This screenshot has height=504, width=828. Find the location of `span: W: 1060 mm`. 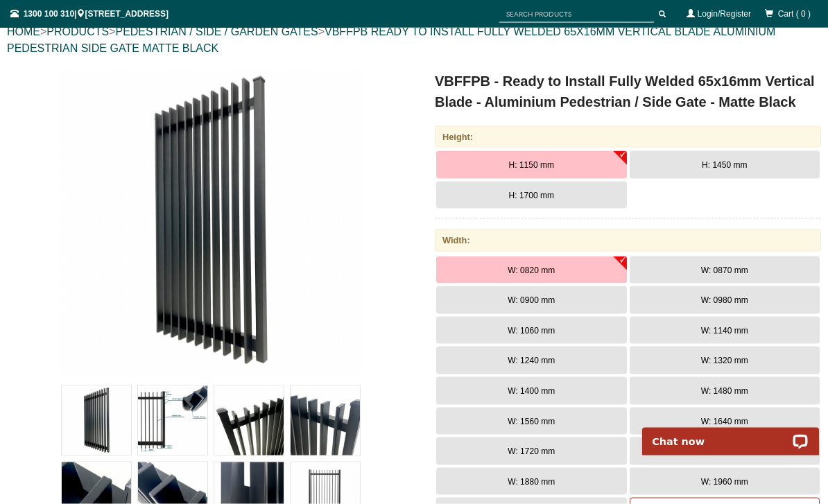

span: W: 1060 mm is located at coordinates (532, 331).